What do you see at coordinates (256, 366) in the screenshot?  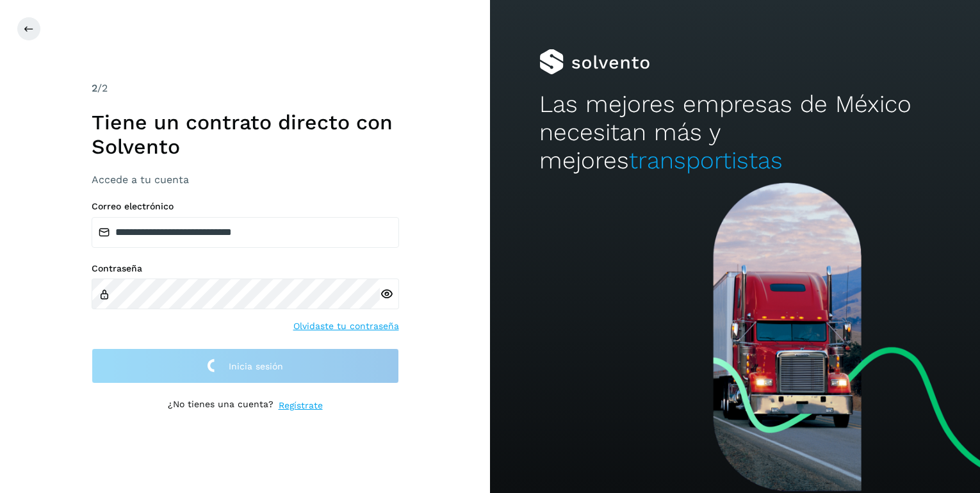 I see `span: Inicia sesión` at bounding box center [256, 366].